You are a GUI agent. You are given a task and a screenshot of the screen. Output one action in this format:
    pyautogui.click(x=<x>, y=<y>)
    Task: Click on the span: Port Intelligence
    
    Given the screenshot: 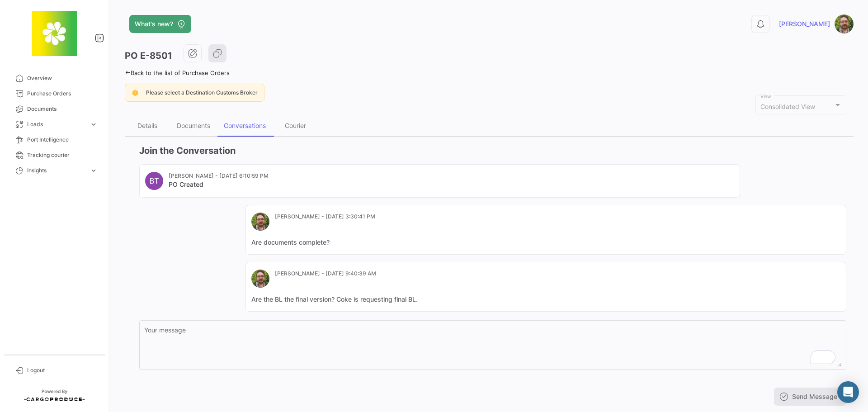 What is the action you would take?
    pyautogui.click(x=62, y=140)
    